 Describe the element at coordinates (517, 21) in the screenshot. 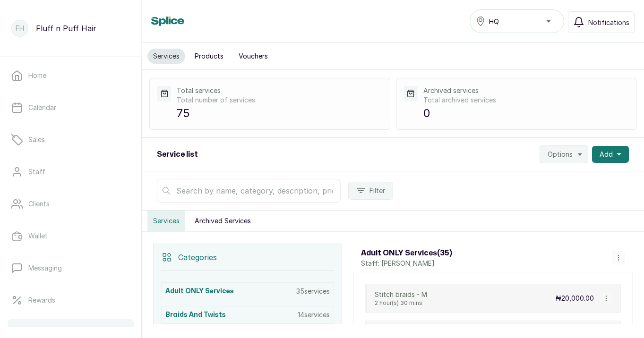

I see `button: HQ` at that location.